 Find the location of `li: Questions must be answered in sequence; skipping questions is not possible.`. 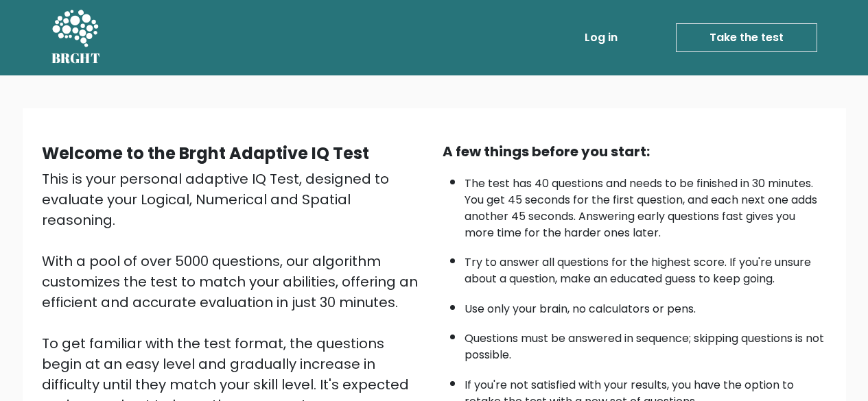

li: Questions must be answered in sequence; skipping questions is not possible. is located at coordinates (646, 344).